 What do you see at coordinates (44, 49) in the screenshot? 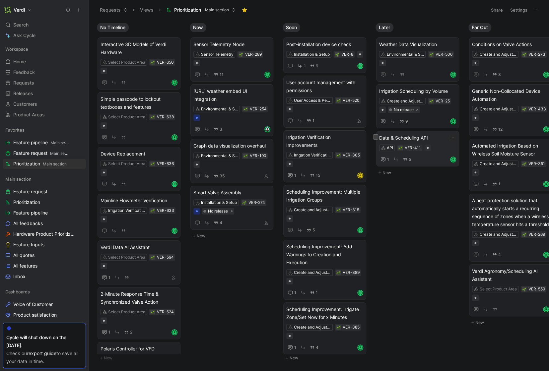
I see `div: Workspace` at bounding box center [44, 49].